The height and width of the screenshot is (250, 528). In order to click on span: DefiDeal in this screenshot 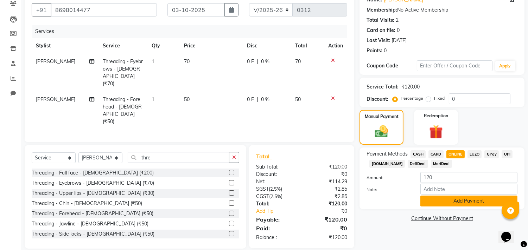, I will do `click(418, 164)`.